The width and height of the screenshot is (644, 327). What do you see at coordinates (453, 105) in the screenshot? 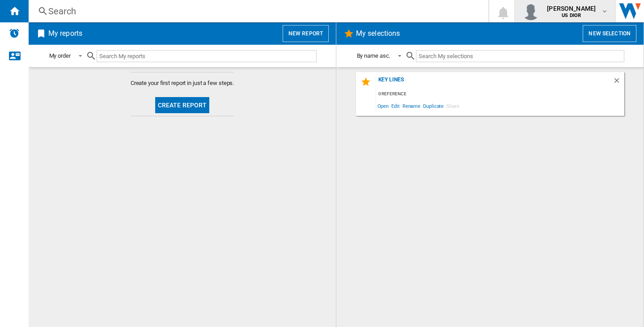
I see `span: Share` at bounding box center [453, 105].